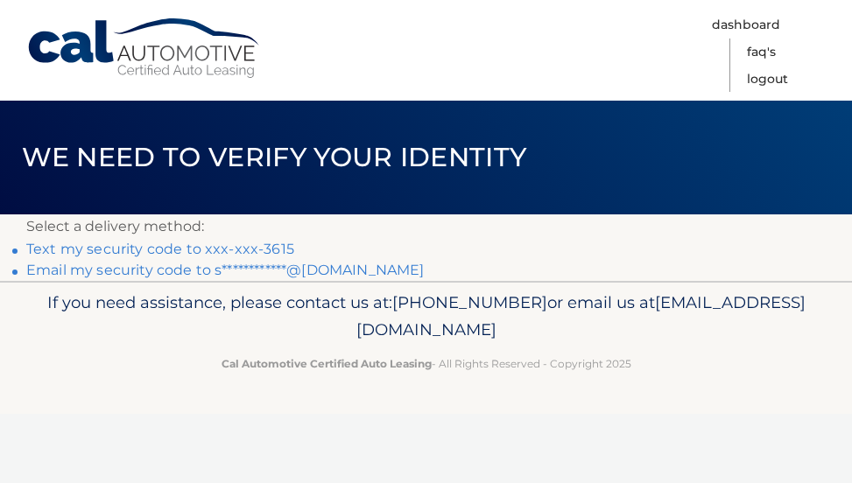 This screenshot has height=483, width=852. I want to click on a: Cal Automotive, so click(144, 48).